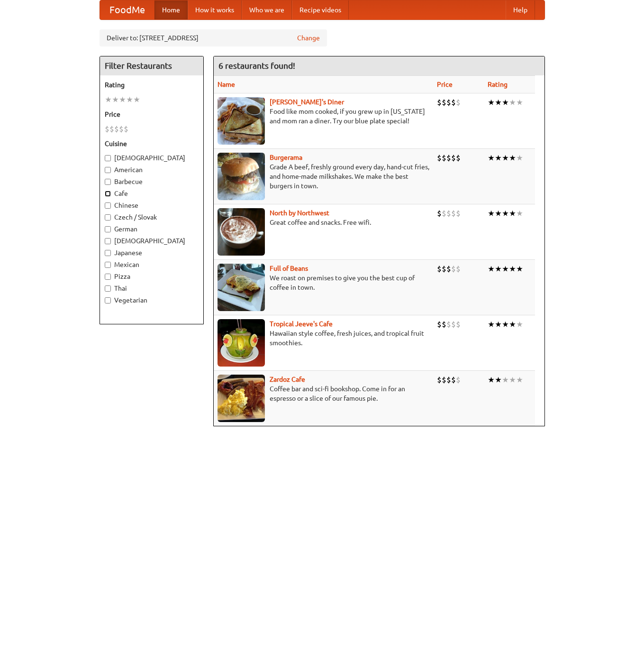  What do you see at coordinates (108, 288) in the screenshot?
I see `input: Thai` at bounding box center [108, 288].